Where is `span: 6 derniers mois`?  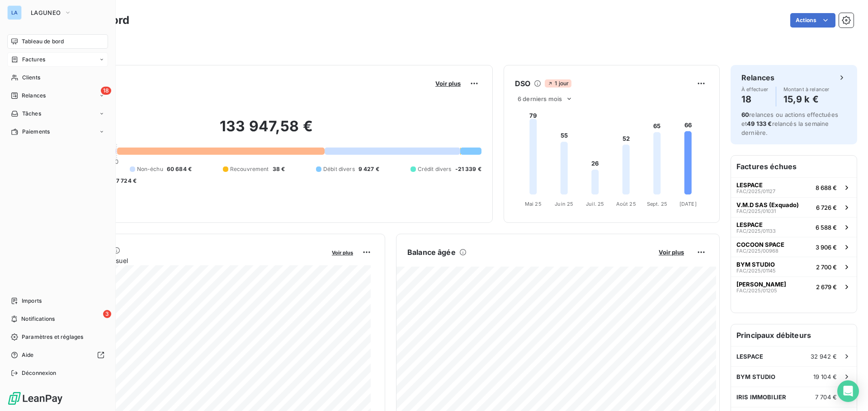
span: 6 derniers mois is located at coordinates (539, 99).